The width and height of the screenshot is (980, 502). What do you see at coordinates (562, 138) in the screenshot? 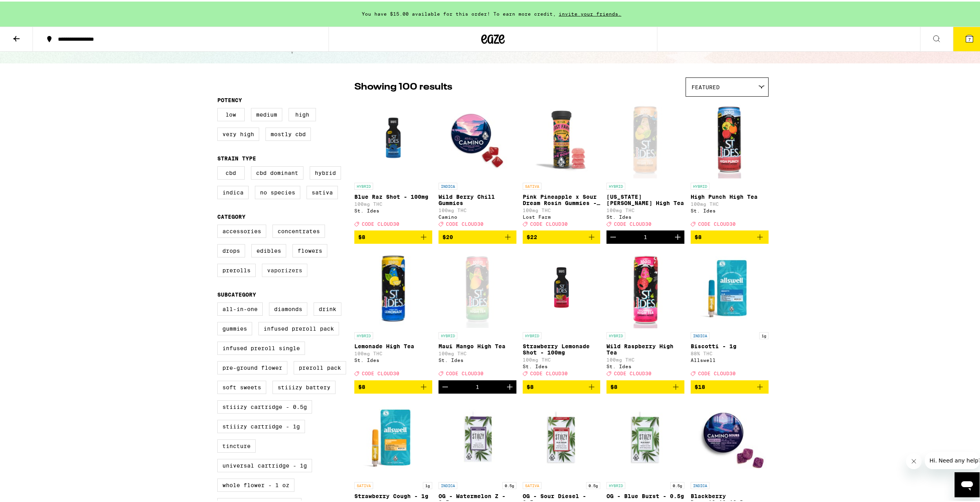
I see `img: Lost Farm - Pink Pineapple x Sour Dream Rosin Gummies - 100mg` at bounding box center [562, 138].